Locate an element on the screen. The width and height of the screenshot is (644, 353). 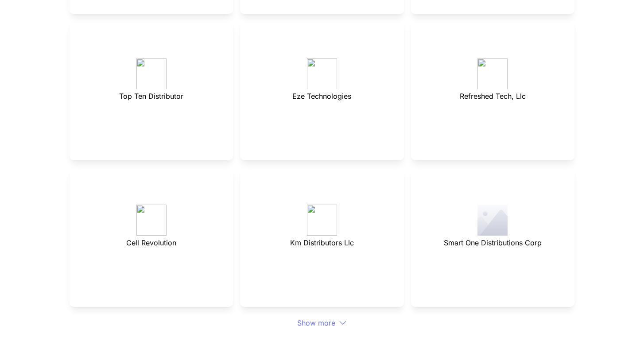
span: Top Ten Distributor is located at coordinates (151, 96).